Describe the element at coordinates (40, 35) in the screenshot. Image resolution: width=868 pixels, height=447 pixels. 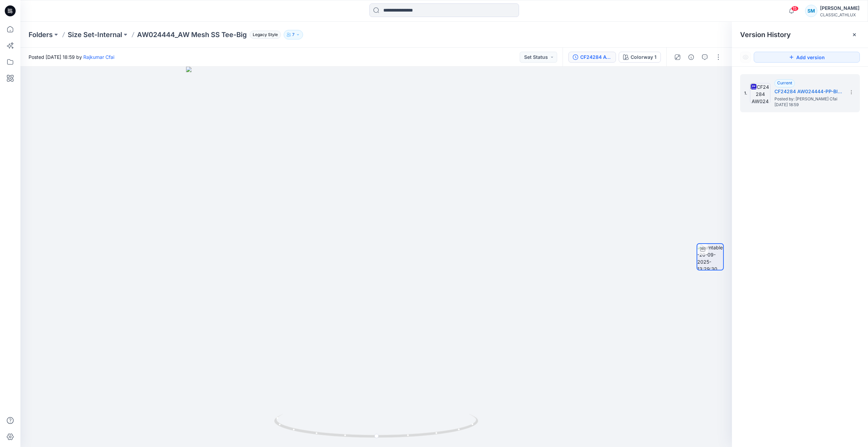
I see `p: Folders` at that location.